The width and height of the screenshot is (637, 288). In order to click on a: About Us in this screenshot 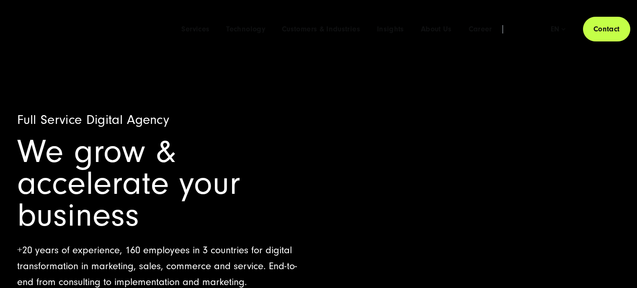, I will do `click(437, 29)`.